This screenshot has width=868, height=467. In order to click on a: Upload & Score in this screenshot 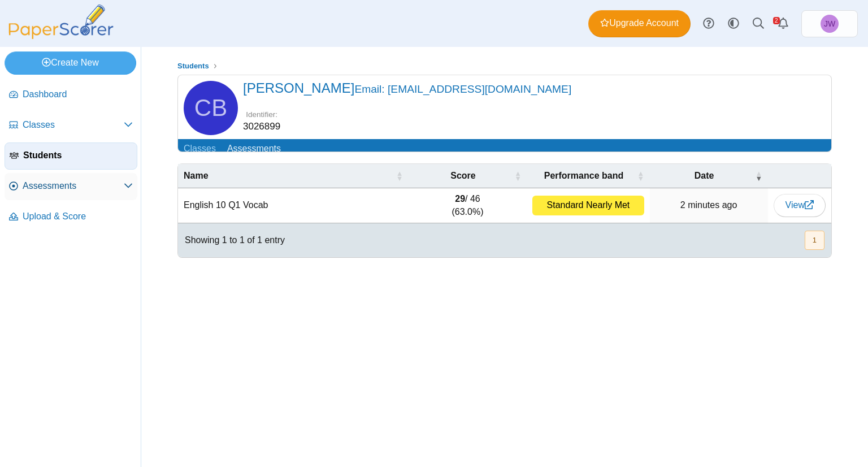, I will do `click(70, 217)`.